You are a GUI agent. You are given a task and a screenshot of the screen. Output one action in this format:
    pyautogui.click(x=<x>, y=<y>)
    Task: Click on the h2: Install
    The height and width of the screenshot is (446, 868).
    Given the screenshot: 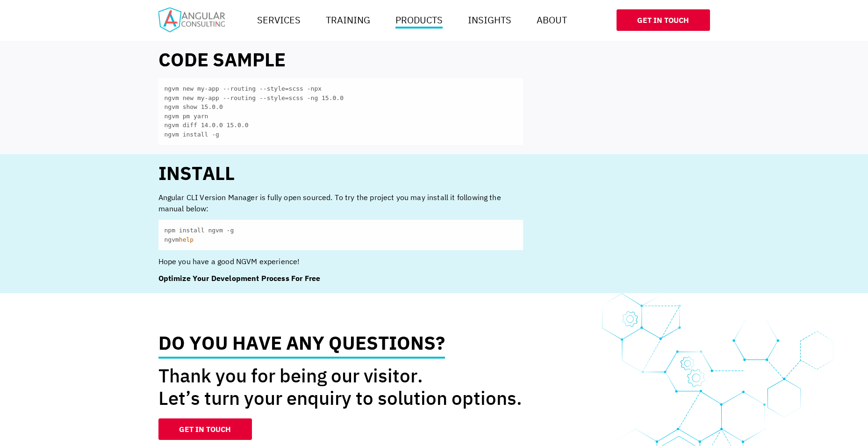 What is the action you would take?
    pyautogui.click(x=341, y=173)
    